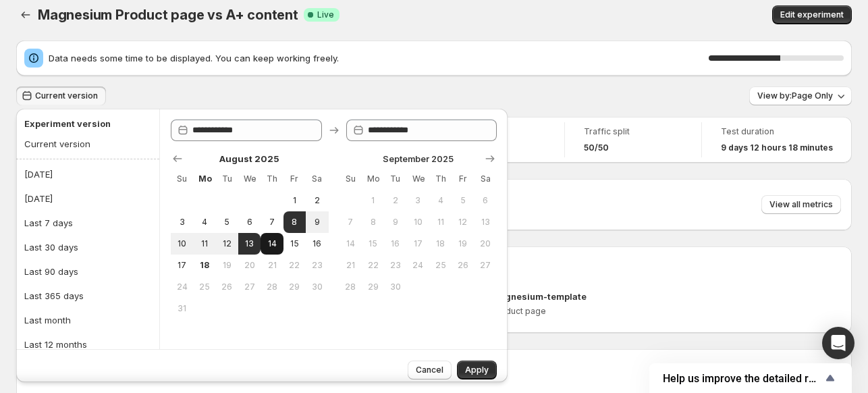 This screenshot has height=393, width=868. What do you see at coordinates (351, 179) in the screenshot?
I see `span: Su` at bounding box center [351, 179].